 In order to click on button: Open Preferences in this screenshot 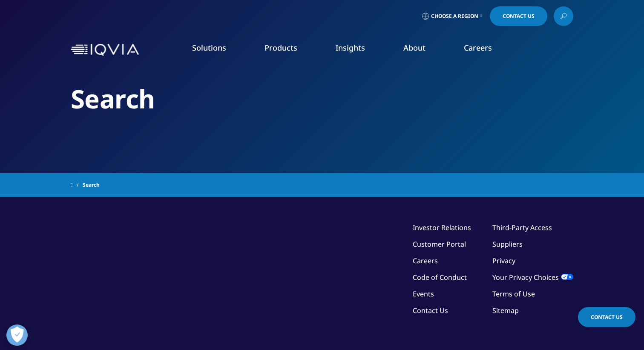, I will do `click(17, 335)`.